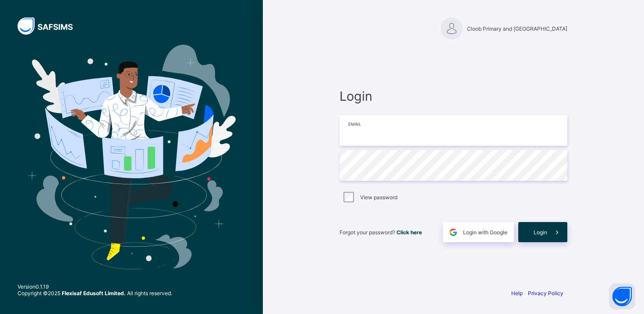  I want to click on img: SAFSIMS Logo, so click(50, 26).